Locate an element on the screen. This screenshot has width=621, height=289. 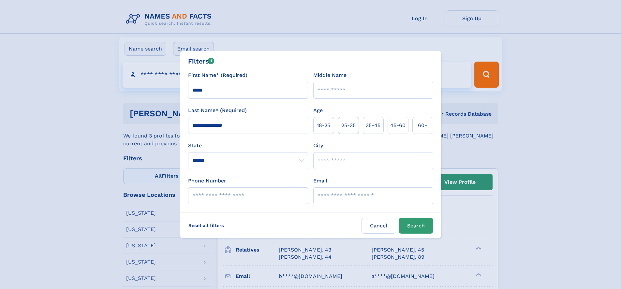
span: 45‑60 is located at coordinates (398, 126).